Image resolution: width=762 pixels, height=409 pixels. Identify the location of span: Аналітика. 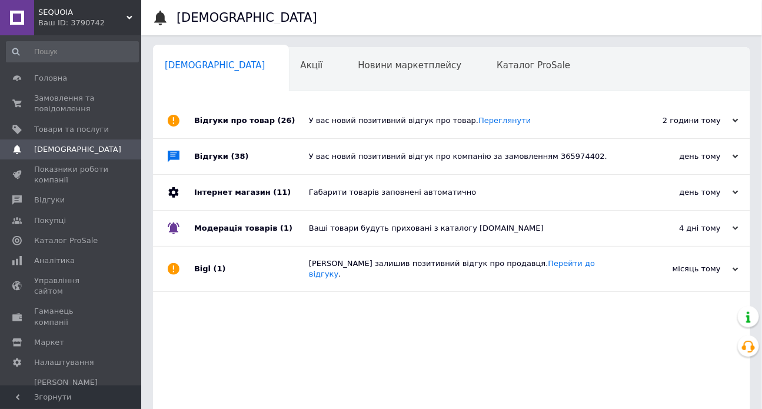
(54, 261).